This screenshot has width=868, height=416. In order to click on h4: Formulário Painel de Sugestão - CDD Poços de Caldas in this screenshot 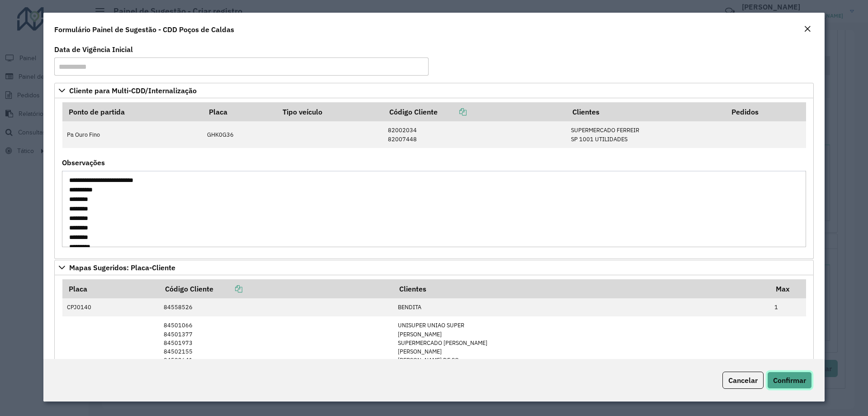, I will do `click(144, 30)`.